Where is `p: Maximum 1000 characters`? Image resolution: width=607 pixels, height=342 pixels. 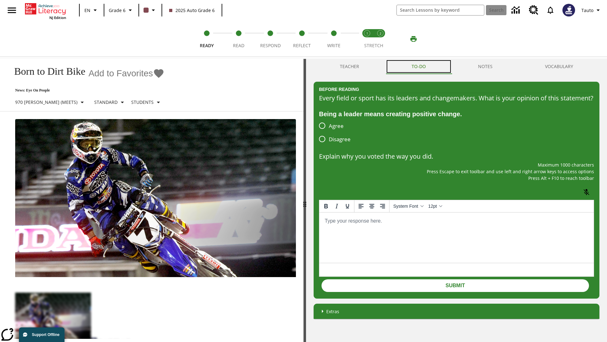 p: Maximum 1000 characters is located at coordinates (457, 165).